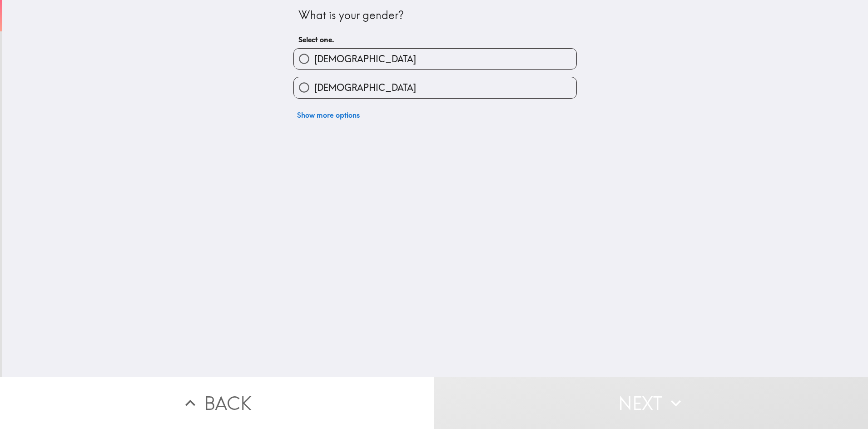 This screenshot has height=429, width=868. What do you see at coordinates (435, 16) in the screenshot?
I see `div: What is your gender?` at bounding box center [435, 16].